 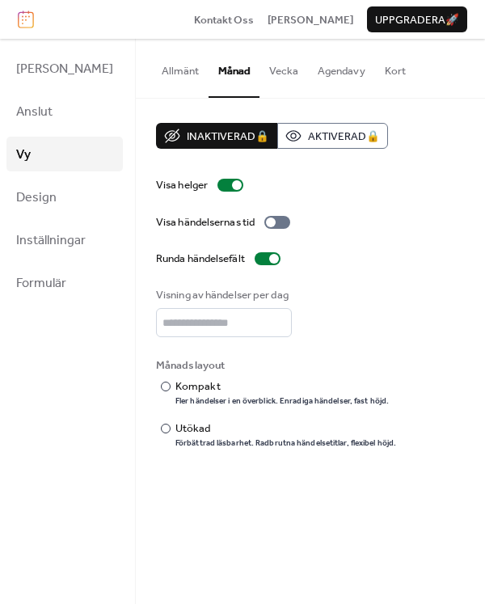 What do you see at coordinates (200, 259) in the screenshot?
I see `div: Runda händelsefält` at bounding box center [200, 259].